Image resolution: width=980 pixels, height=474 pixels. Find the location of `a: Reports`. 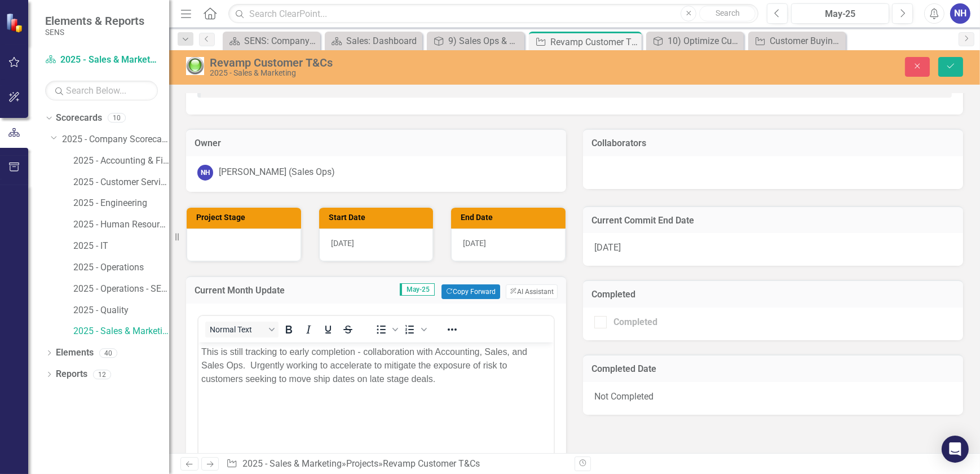

a: Reports is located at coordinates (71, 374).